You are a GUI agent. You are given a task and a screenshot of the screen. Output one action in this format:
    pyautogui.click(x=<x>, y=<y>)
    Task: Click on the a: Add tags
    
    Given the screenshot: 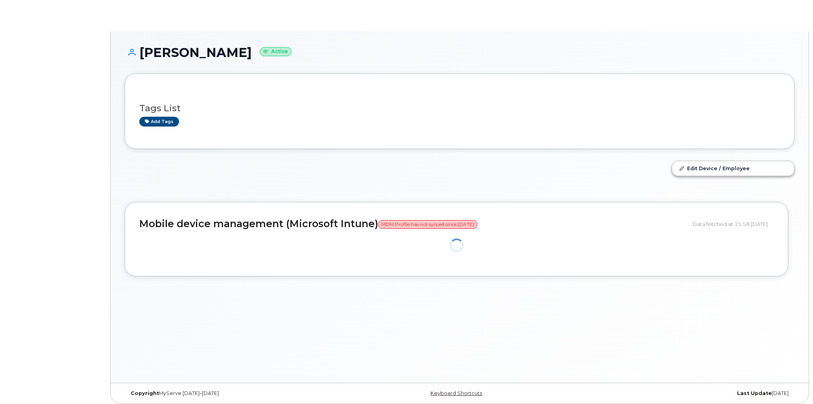 What is the action you would take?
    pyautogui.click(x=159, y=122)
    